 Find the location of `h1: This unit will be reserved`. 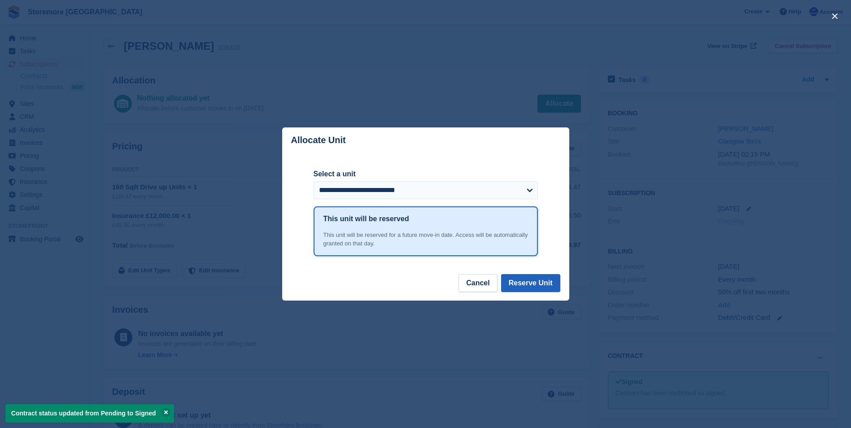

h1: This unit will be reserved is located at coordinates (366, 219).